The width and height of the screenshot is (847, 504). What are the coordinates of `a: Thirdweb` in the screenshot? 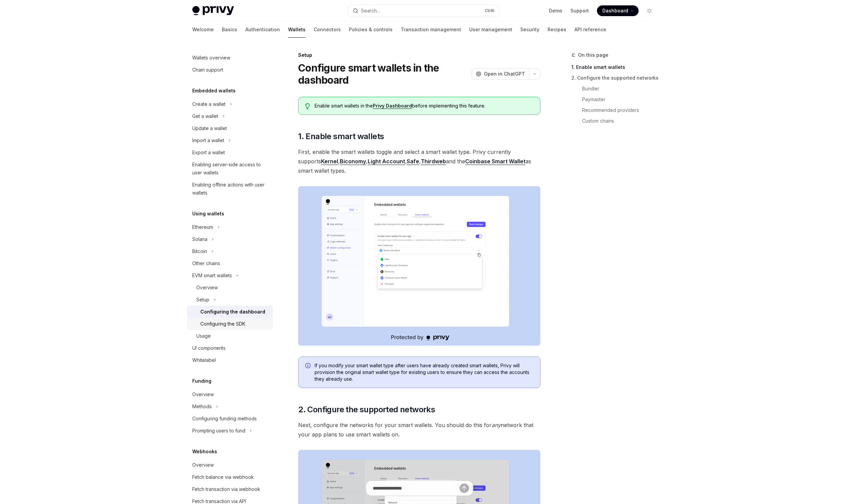 It's located at (434, 161).